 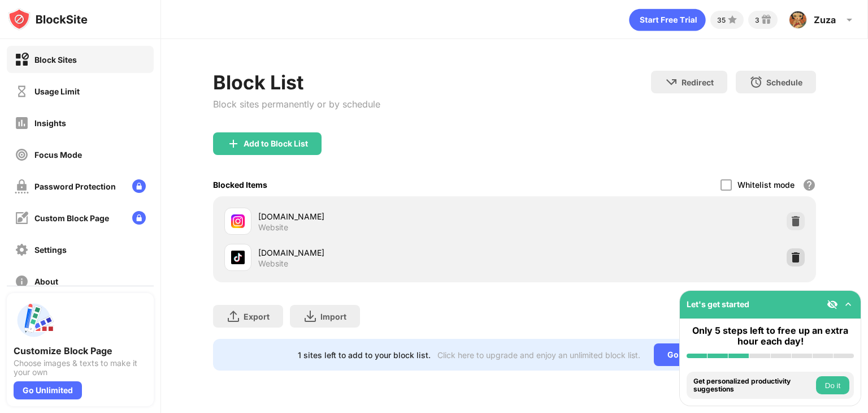 What do you see at coordinates (296, 104) in the screenshot?
I see `div: Block sites permanently or by schedule` at bounding box center [296, 104].